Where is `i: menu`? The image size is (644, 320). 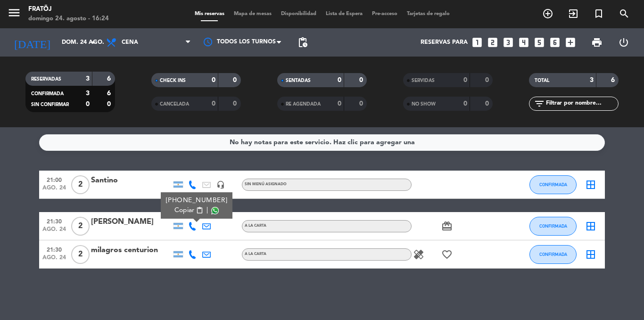 i: menu is located at coordinates (14, 13).